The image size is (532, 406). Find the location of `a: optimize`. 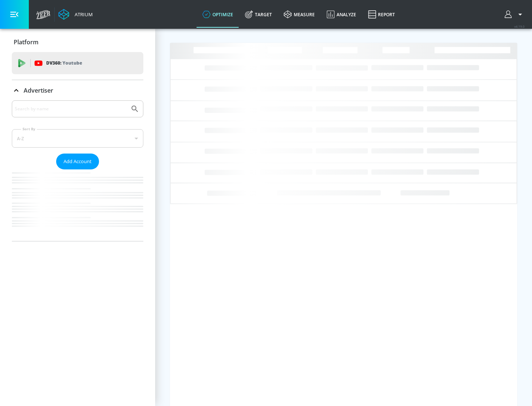

a: optimize is located at coordinates (218, 14).